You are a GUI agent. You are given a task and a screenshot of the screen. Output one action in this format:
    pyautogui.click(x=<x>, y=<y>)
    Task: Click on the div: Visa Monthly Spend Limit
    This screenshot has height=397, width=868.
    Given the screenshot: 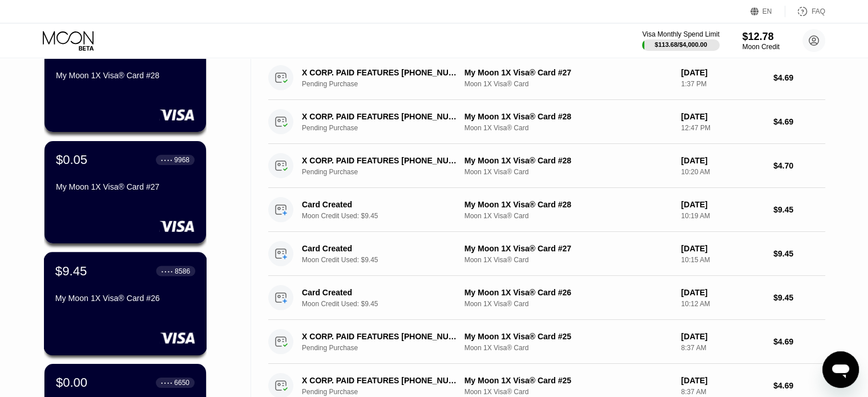 What is the action you would take?
    pyautogui.click(x=681, y=34)
    